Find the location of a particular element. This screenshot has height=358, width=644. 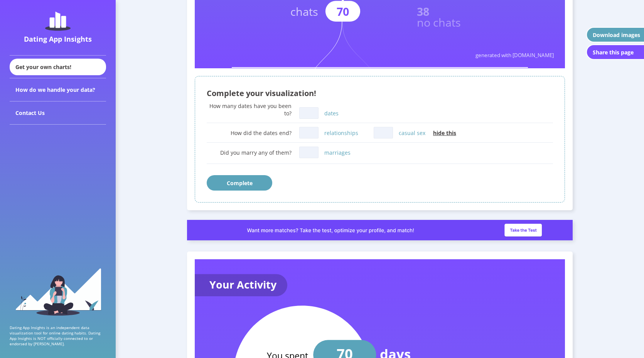

p: Dating App Insights is an independent data visualization tool for online dating habits. Dating Ap... is located at coordinates (58, 336).